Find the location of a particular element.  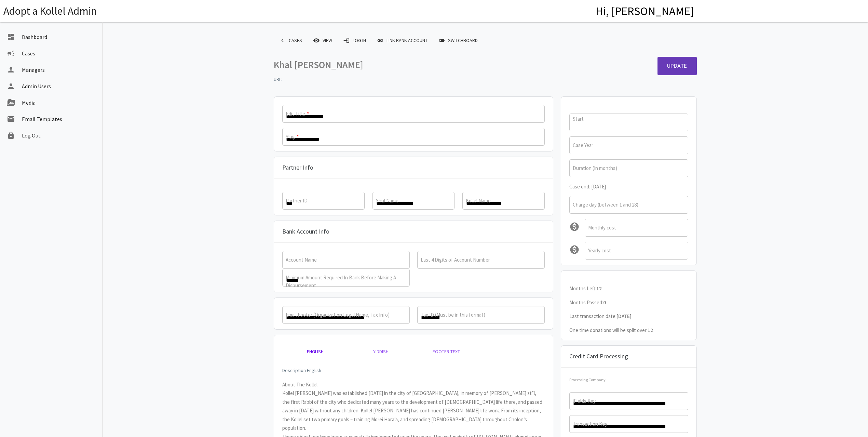

p: One time donations will be split over: is located at coordinates (629, 330).